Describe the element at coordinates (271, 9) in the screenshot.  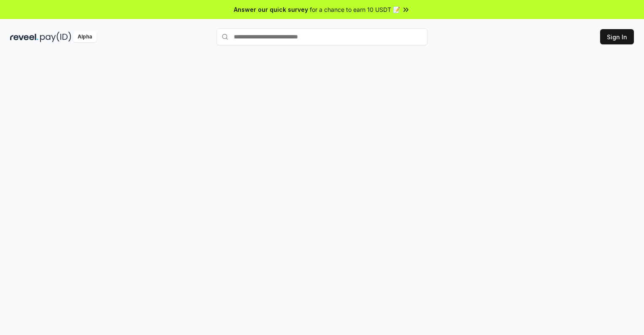
I see `span: Answer our quick survey` at that location.